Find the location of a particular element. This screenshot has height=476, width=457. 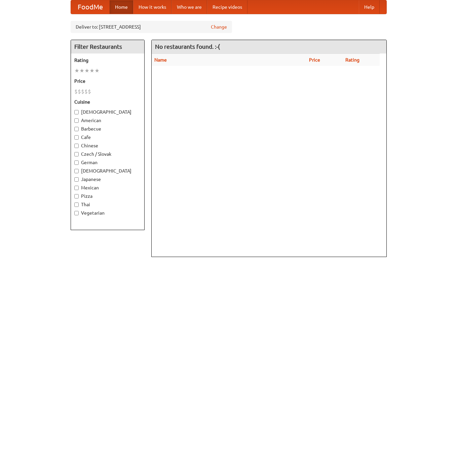

a: Help is located at coordinates (369, 7).